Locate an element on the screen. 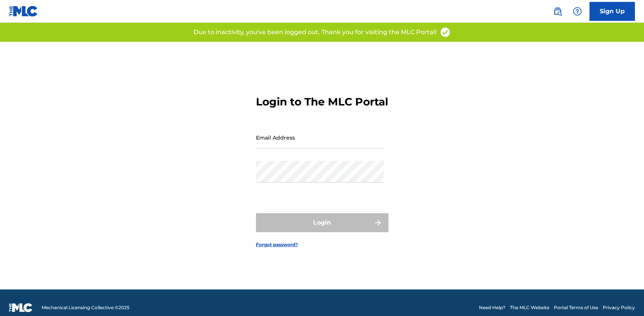  a: Sign Up is located at coordinates (612, 11).